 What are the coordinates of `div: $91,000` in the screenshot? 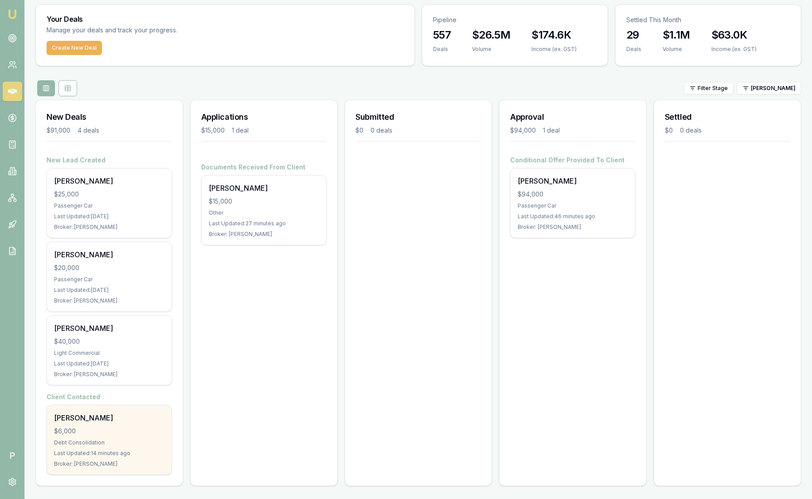 It's located at (59, 130).